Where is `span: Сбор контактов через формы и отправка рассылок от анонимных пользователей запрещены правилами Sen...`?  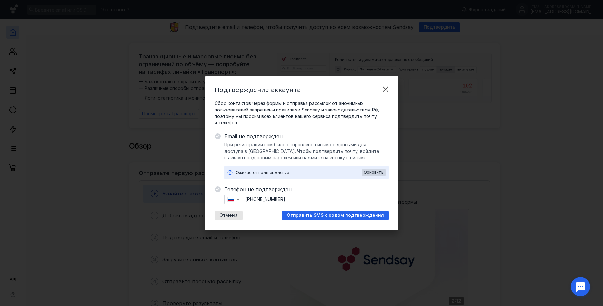
span: Сбор контактов через формы и отправка рассылок от анонимных пользователей запрещены правилами Sen... is located at coordinates (302, 113).